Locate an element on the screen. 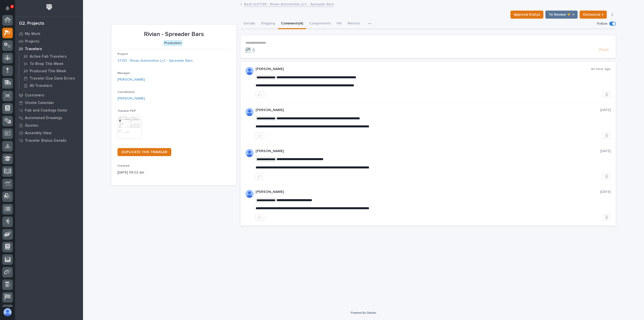  div: 02. Projects is located at coordinates (32, 24).